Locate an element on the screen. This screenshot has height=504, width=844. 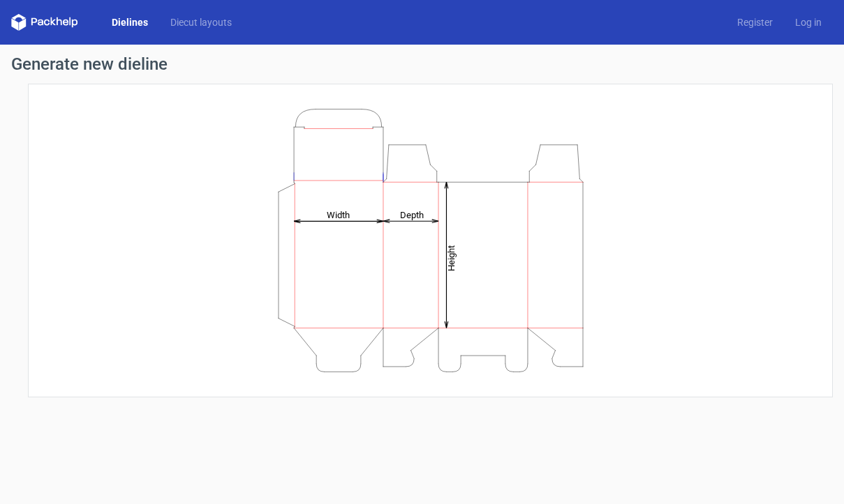
tspan: Depth is located at coordinates (412, 215).